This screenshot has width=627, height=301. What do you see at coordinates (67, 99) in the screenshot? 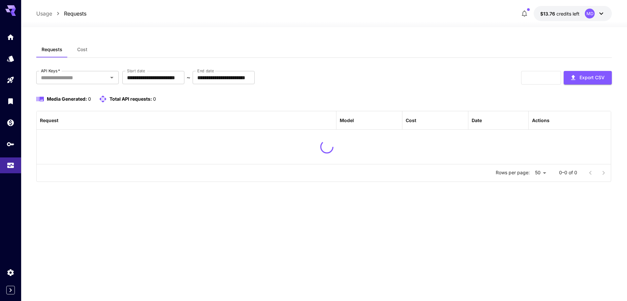
I see `span: Media Generated:` at bounding box center [67, 99].